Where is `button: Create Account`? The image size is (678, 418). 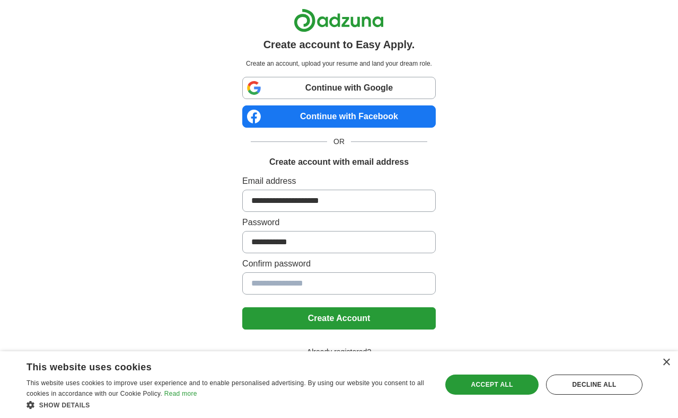
button: Create Account is located at coordinates (339, 319).